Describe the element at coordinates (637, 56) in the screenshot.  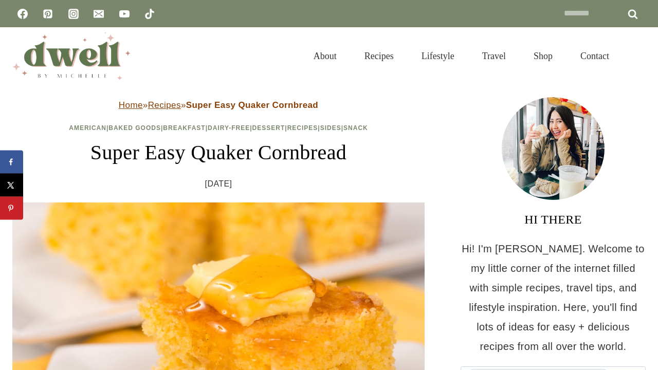
I see `button: View Search Form` at that location.